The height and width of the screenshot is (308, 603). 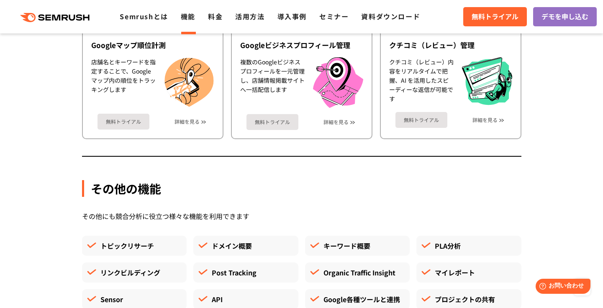 What do you see at coordinates (189, 82) in the screenshot?
I see `img: Googleマップ順位計測` at bounding box center [189, 82].